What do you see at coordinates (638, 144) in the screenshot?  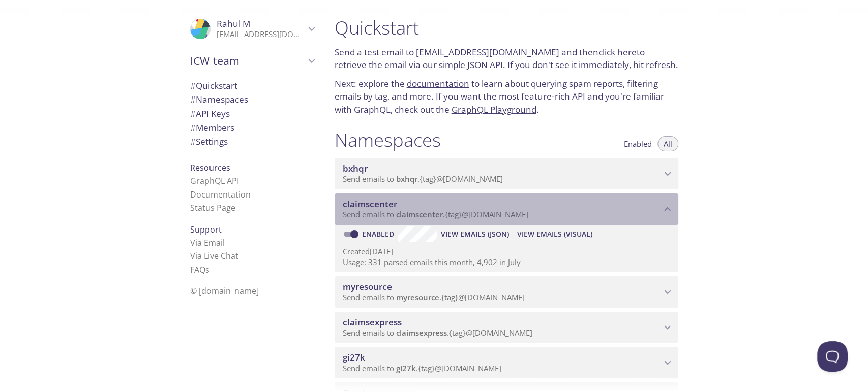 I see `button: Enabled` at bounding box center [638, 144].